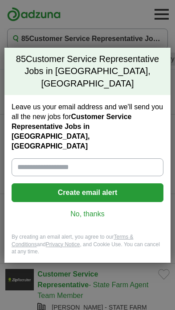  Describe the element at coordinates (87, 127) in the screenshot. I see `label: Leave us your email address and we'll send you all the new jobs for` at that location.